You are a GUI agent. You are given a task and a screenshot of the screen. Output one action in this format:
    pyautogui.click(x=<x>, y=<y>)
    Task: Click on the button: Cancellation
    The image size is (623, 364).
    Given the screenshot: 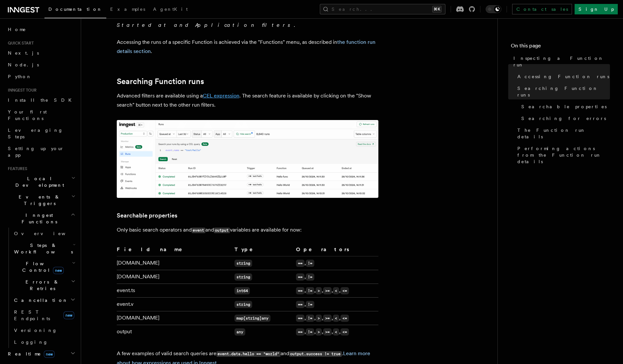 What is the action you would take?
    pyautogui.click(x=44, y=300)
    